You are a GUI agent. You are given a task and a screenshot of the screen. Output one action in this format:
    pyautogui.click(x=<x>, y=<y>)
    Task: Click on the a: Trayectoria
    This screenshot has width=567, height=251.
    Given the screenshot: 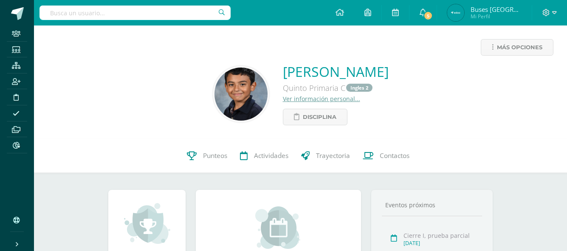 What is the action you would take?
    pyautogui.click(x=325, y=156)
    